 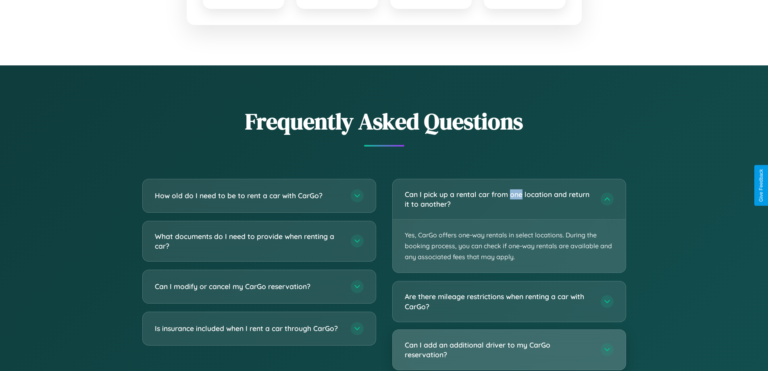 What do you see at coordinates (249, 241) in the screenshot?
I see `h3: What documents do I need to provide when renting a car?` at bounding box center [249, 241].